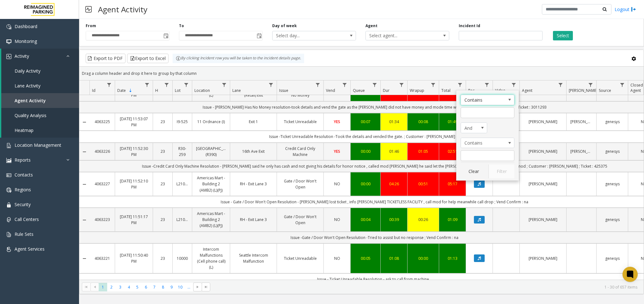 The height and width of the screenshot is (304, 644). Describe the element at coordinates (359, 90) in the screenshot. I see `span: Queue` at that location.